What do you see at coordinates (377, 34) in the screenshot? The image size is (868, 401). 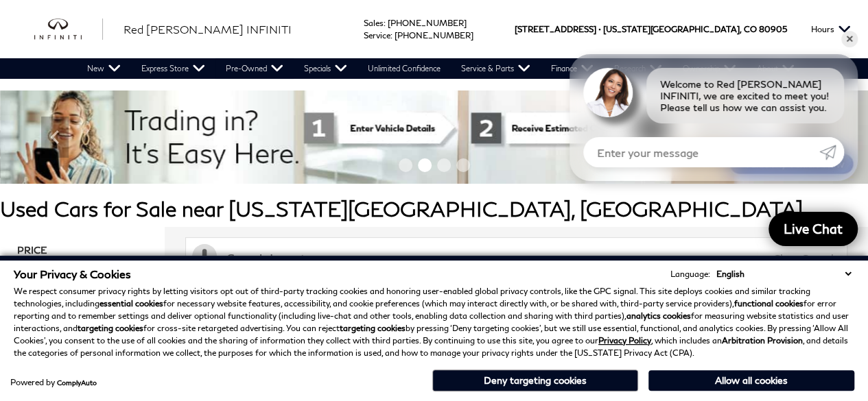 I see `span: Service` at bounding box center [377, 34].